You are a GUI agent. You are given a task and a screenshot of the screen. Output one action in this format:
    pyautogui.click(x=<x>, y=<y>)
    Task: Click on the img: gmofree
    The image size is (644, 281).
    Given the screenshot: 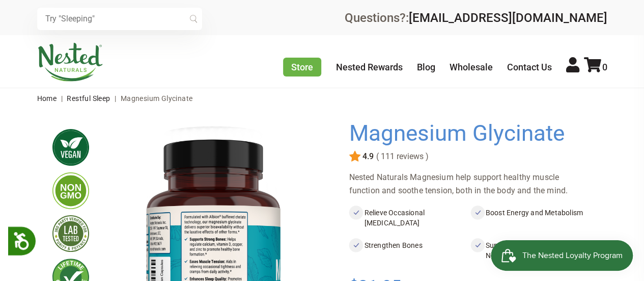 What is the action you would take?
    pyautogui.click(x=70, y=190)
    